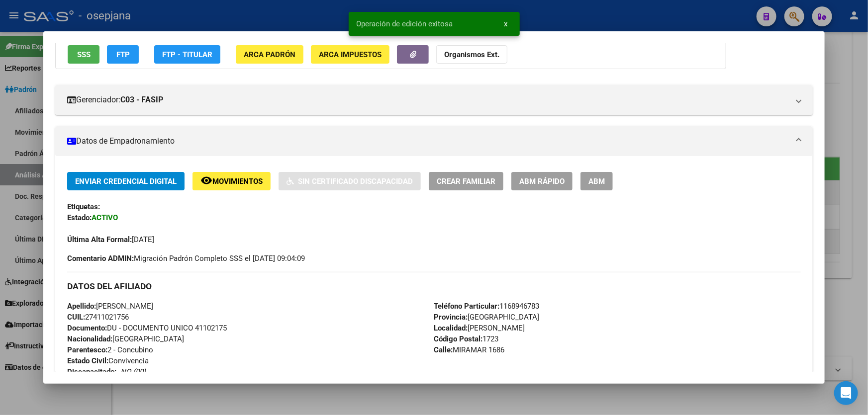  Describe the element at coordinates (187, 54) in the screenshot. I see `button: FTP - Titular` at that location.